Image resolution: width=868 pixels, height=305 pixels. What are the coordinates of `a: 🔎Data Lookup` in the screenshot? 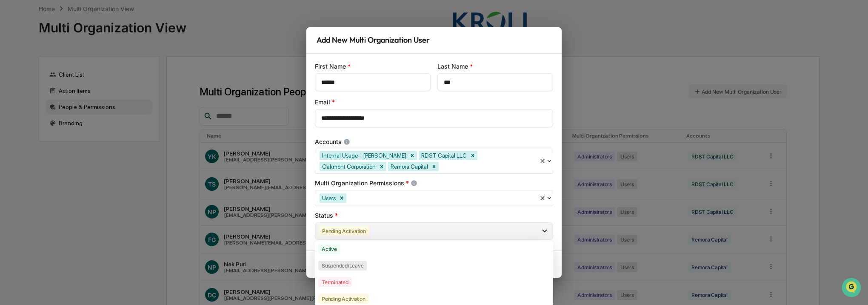 It's located at (31, 128).